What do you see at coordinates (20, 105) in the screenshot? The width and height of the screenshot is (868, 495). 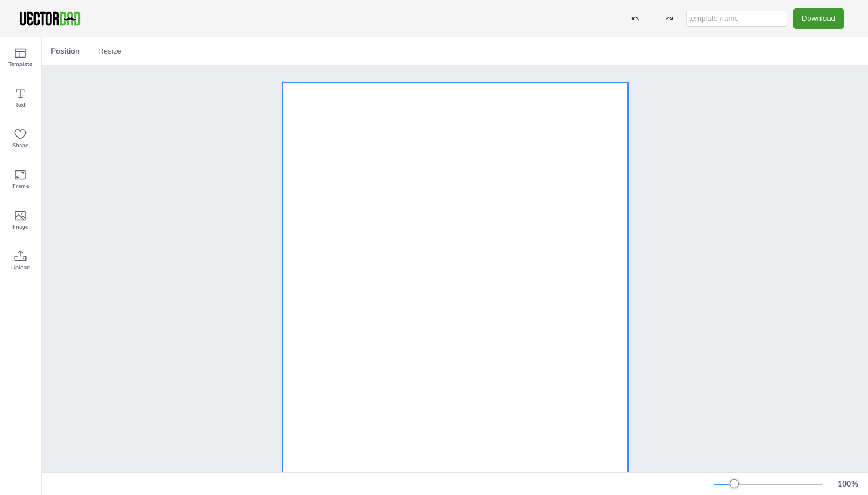 I see `span: Text` at bounding box center [20, 105].